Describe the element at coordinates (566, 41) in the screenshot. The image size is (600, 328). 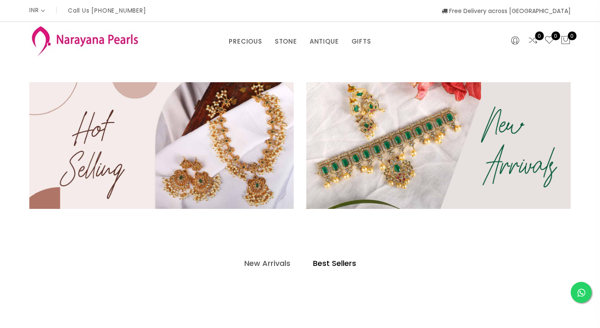
I see `button: 0` at that location.